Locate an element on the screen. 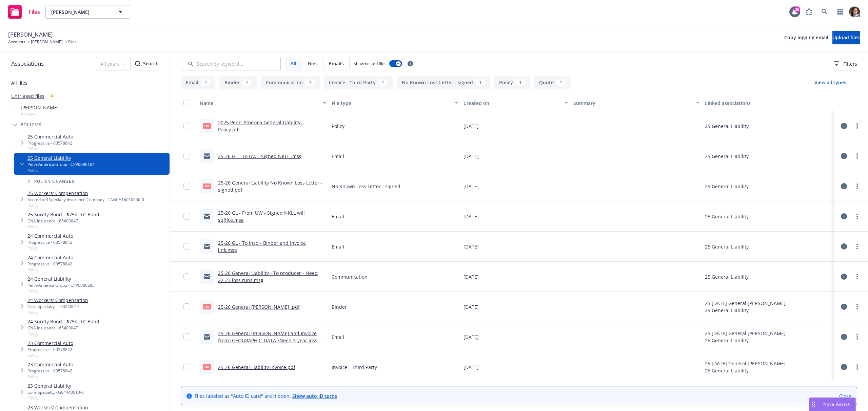  button: Created on is located at coordinates (515, 103).